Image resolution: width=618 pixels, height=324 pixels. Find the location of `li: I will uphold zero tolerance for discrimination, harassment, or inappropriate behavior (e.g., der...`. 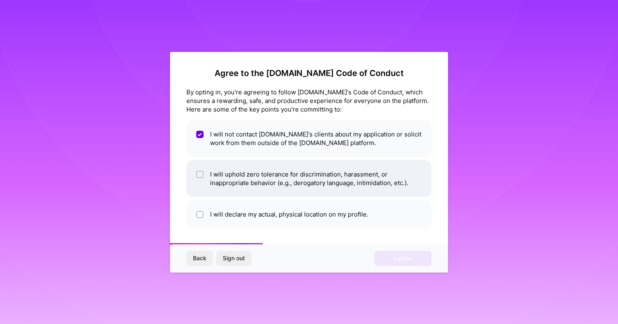

li: I will uphold zero tolerance for discrimination, harassment, or inappropriate behavior (e.g., der... is located at coordinates (309, 179).